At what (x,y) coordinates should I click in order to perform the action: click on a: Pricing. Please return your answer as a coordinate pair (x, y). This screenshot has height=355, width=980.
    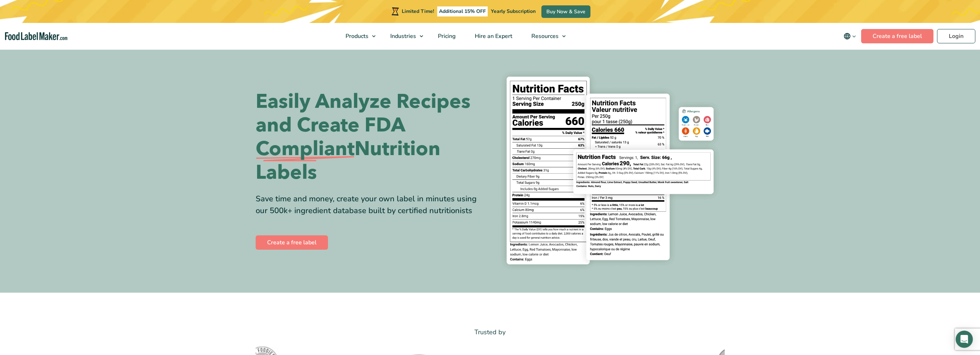
    Looking at the image, I should click on (446, 36).